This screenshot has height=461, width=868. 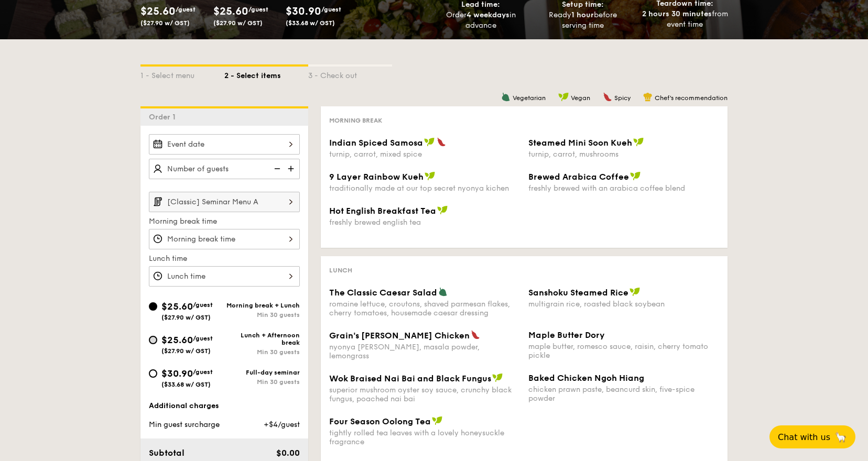 What do you see at coordinates (382, 211) in the screenshot?
I see `span: Hot English Breakfast Tea` at bounding box center [382, 211].